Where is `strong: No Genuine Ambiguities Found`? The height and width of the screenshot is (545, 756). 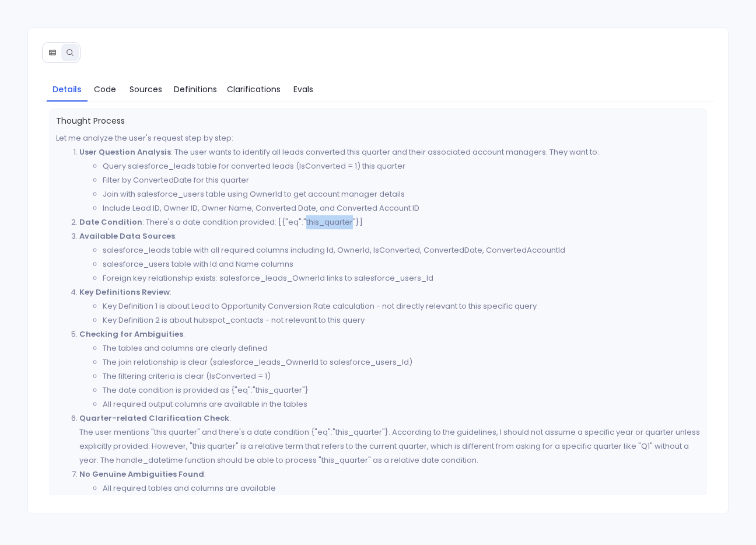 strong: No Genuine Ambiguities Found is located at coordinates (142, 474).